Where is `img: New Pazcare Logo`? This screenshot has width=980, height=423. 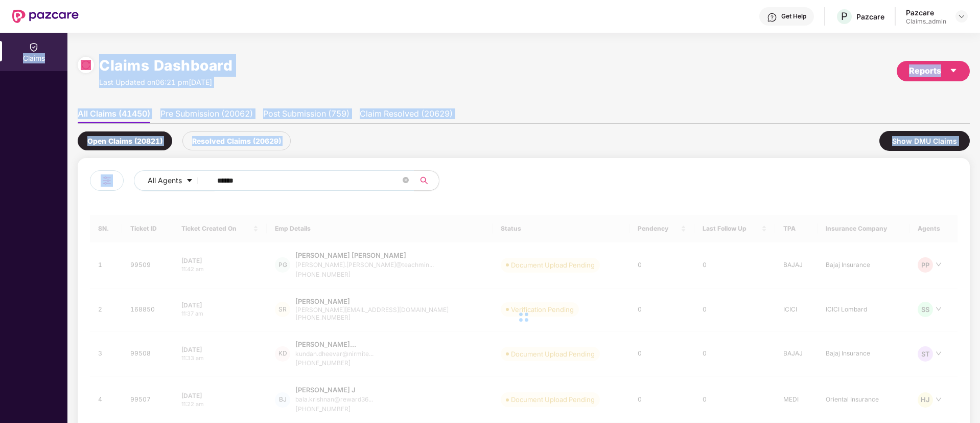
img: New Pazcare Logo is located at coordinates (45, 17).